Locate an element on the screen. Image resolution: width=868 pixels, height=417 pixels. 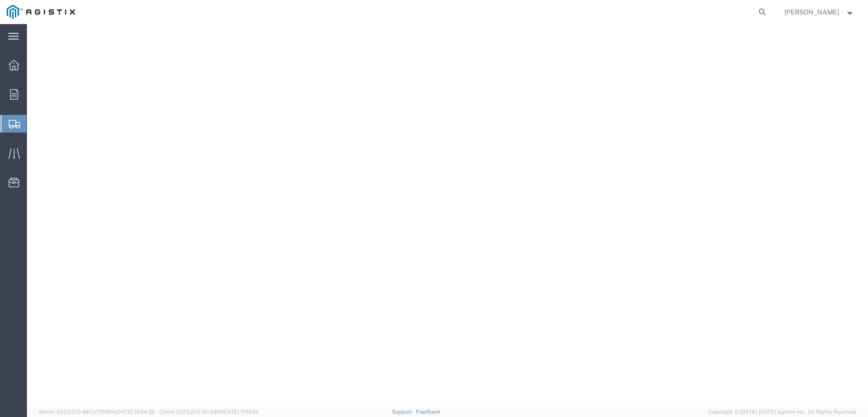
span: Server: 2025.21.0-667a72bf6fa is located at coordinates (97, 411).